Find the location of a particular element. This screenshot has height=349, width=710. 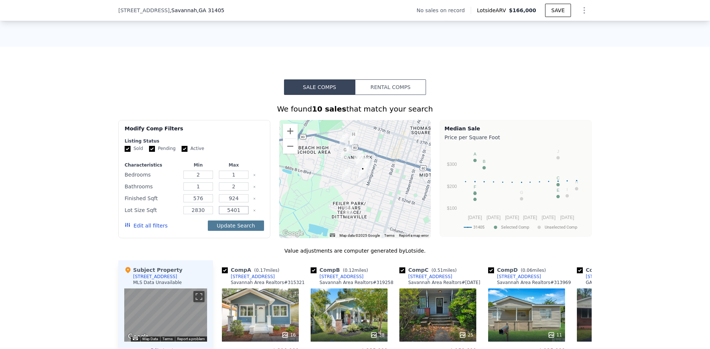

button: Map Data is located at coordinates (150, 339).